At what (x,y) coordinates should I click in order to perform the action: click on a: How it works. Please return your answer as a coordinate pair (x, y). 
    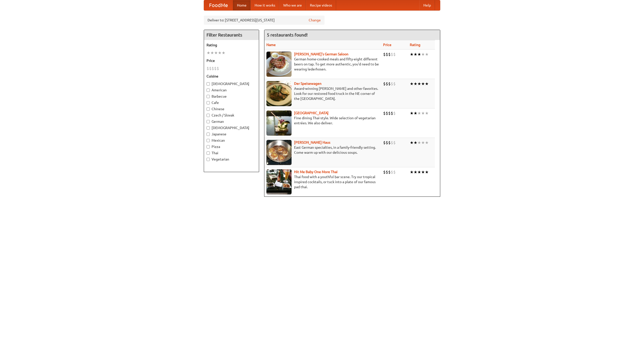
    Looking at the image, I should click on (265, 5).